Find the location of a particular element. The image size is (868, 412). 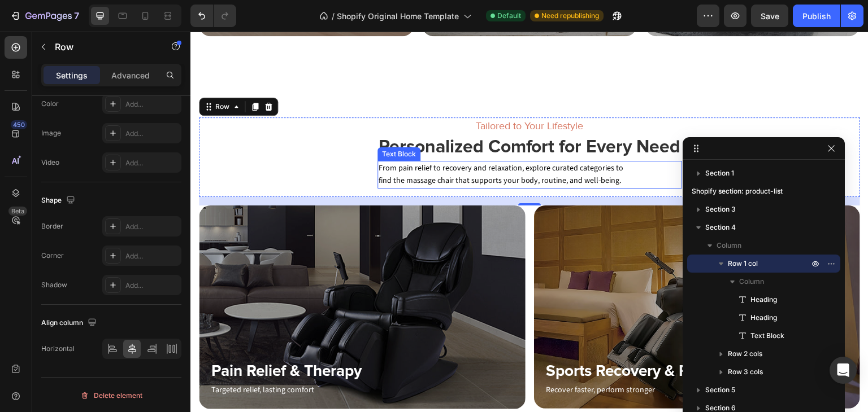

button: 7 is located at coordinates (44, 16).